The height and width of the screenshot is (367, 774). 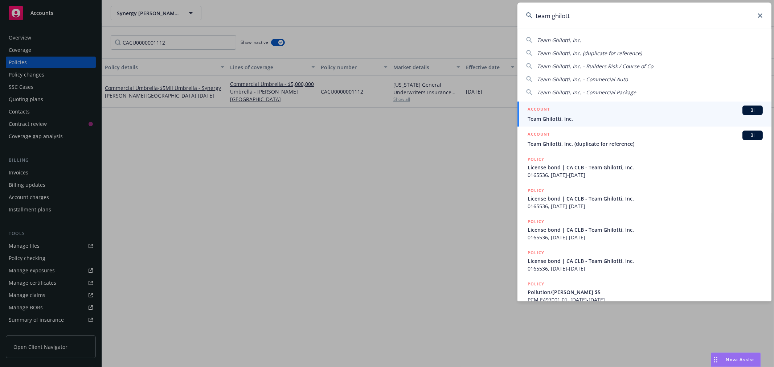 What do you see at coordinates (644, 114) in the screenshot?
I see `a: ACCOUNTBITeam Ghilotti, Inc.` at bounding box center [644, 114].